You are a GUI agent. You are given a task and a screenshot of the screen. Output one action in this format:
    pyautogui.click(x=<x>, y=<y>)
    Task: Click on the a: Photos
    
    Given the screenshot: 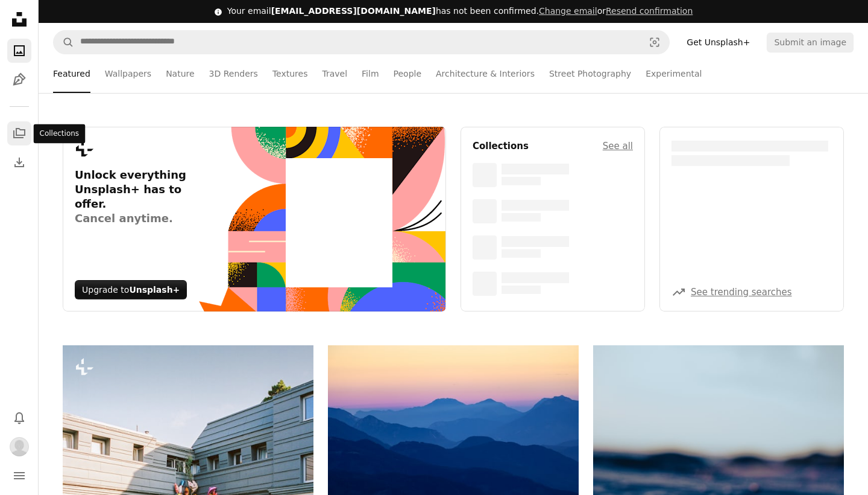 What is the action you would take?
    pyautogui.click(x=19, y=51)
    